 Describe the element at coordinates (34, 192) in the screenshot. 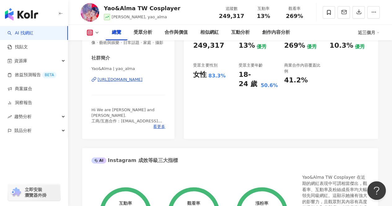

I see `a: chrome extension立即安裝 瀏覽器外掛` at that location.